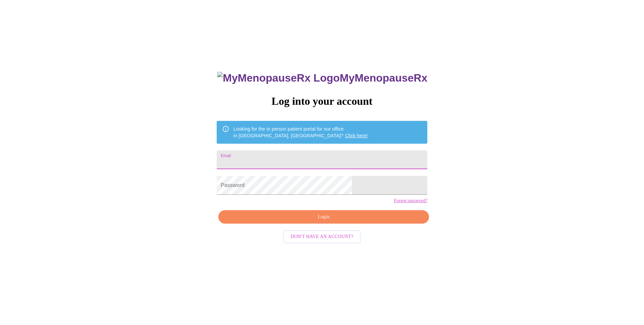 This screenshot has width=644, height=325. I want to click on a: Don't have an account?, so click(322, 236).